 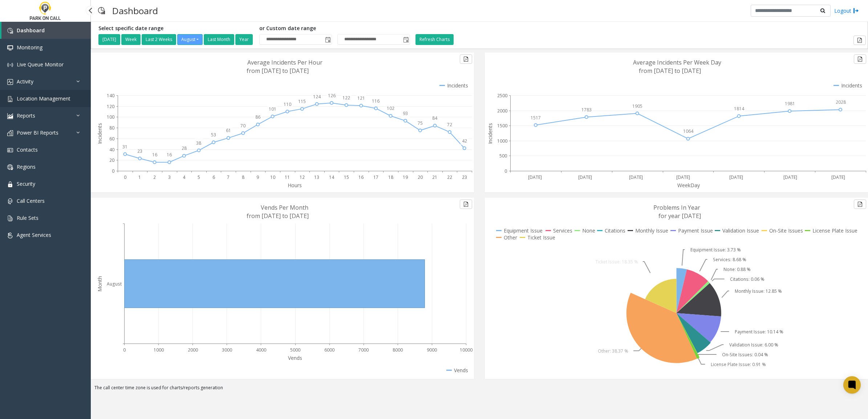 I want to click on text: 4, so click(x=184, y=177).